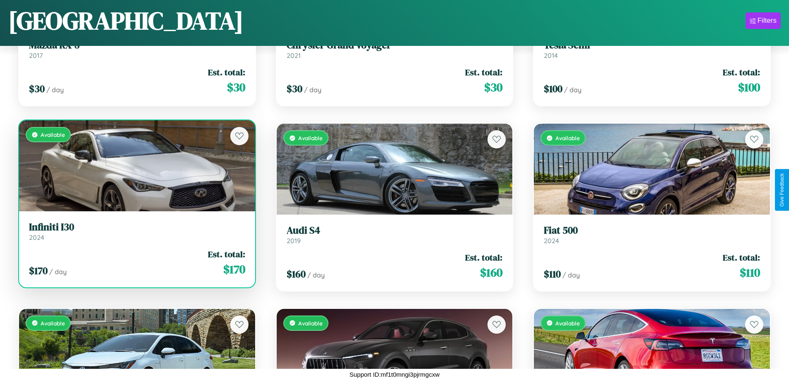  What do you see at coordinates (137, 227) in the screenshot?
I see `h3: Infiniti I30` at bounding box center [137, 227].